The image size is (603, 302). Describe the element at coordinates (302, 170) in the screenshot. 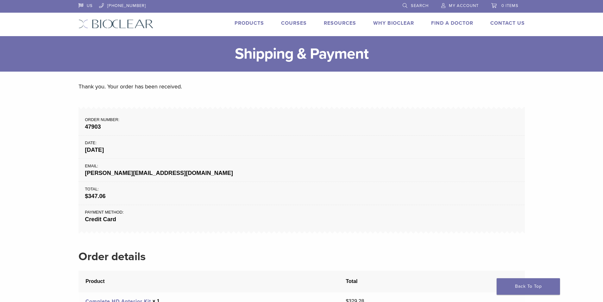

I see `li: Email:` at that location.